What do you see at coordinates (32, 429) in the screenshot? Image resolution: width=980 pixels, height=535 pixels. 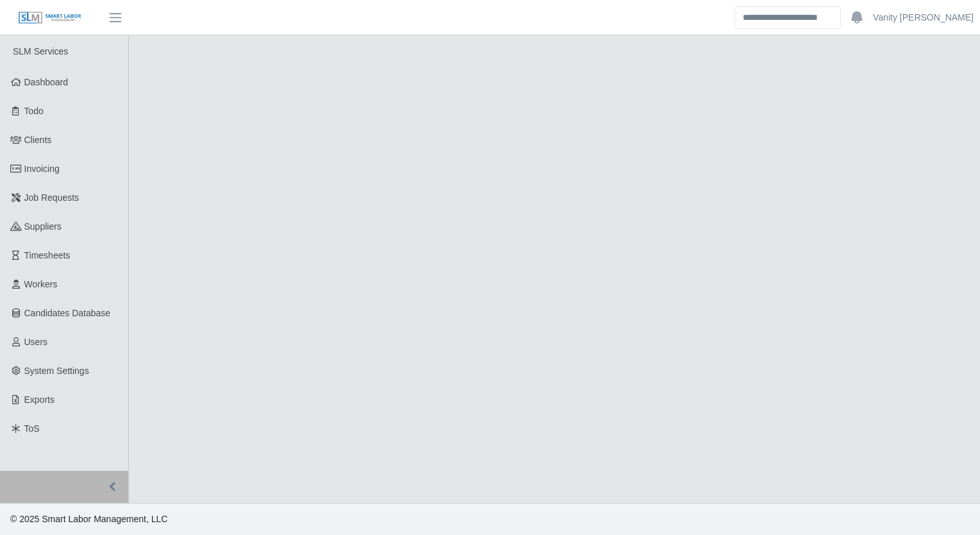 I see `span: ToS` at bounding box center [32, 429].